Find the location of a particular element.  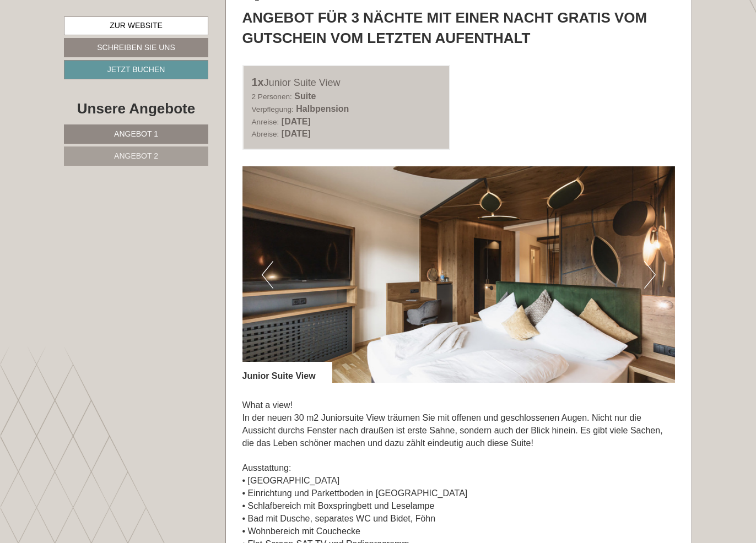

span: Angebot 1 is located at coordinates (136, 134).